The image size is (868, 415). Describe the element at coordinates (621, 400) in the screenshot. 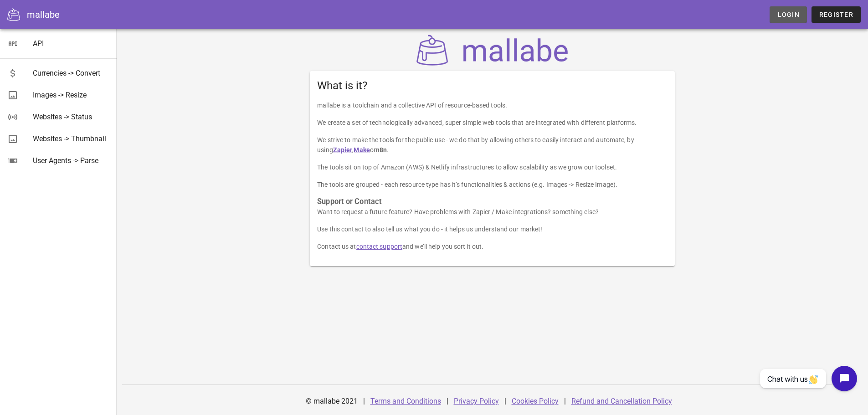

I see `a: Refund and Cancellation Policy` at that location.